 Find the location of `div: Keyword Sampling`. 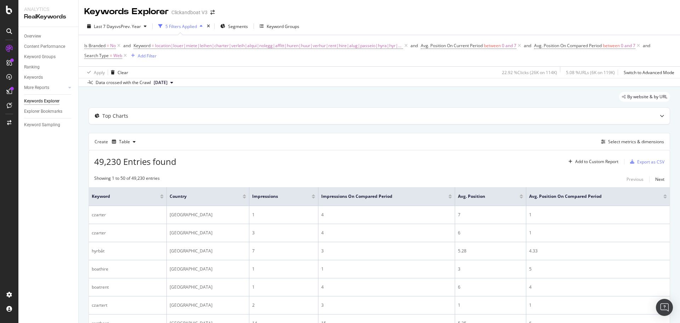

div: Keyword Sampling is located at coordinates (42, 125).